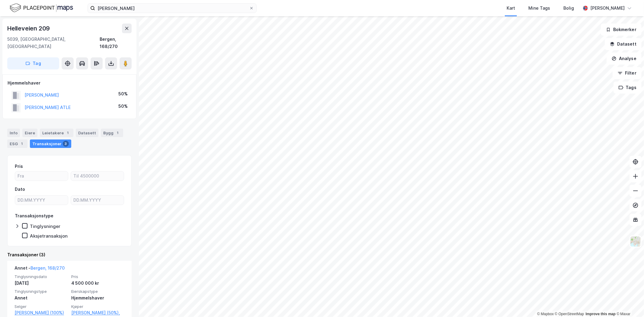 This screenshot has height=317, width=644. Describe the element at coordinates (87, 133) in the screenshot. I see `div: Datasett` at that location.